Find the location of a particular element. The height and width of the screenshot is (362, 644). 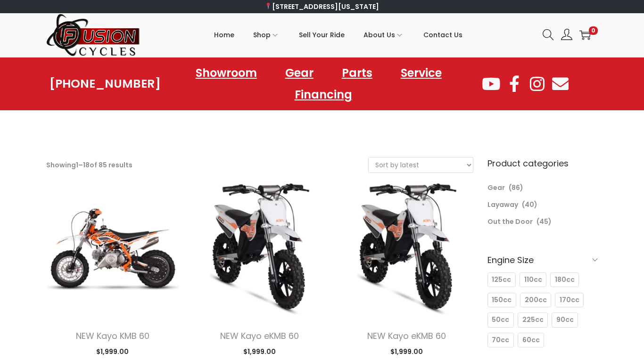

a: Shop is located at coordinates (266, 35).